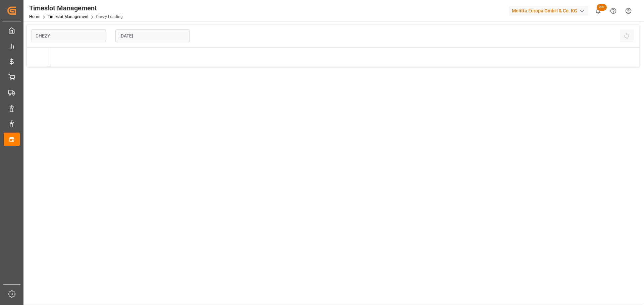 Image resolution: width=644 pixels, height=305 pixels. I want to click on a: Home, so click(35, 17).